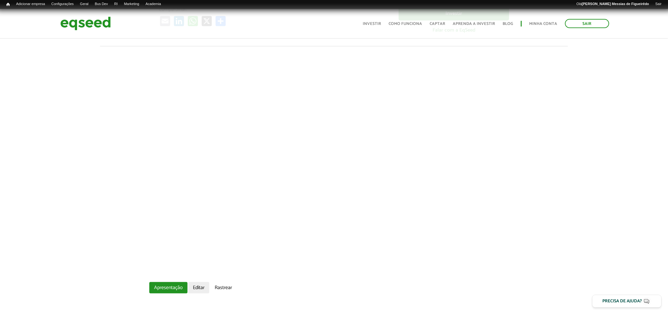 The image size is (668, 314). Describe the element at coordinates (116, 4) in the screenshot. I see `a: RI` at that location.